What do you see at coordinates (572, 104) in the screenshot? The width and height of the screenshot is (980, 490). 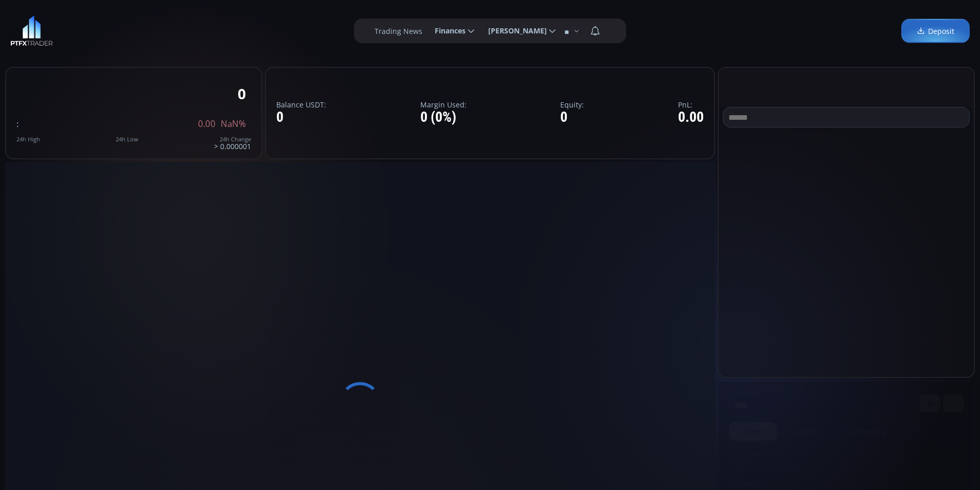 I see `label: Equity:` at bounding box center [572, 104].